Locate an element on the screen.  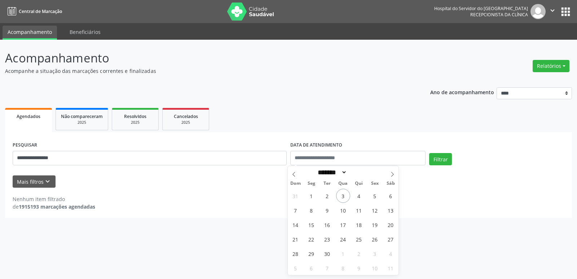
span: Outubro 11, 2025 is located at coordinates (391, 268).